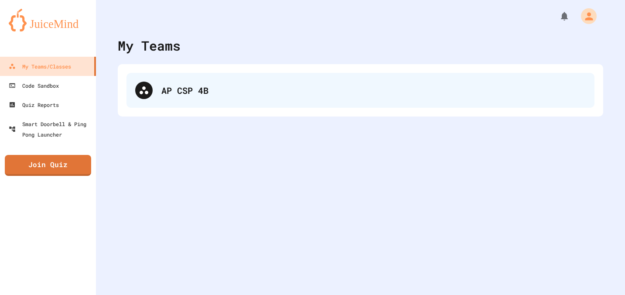 This screenshot has height=295, width=625. Describe the element at coordinates (34, 105) in the screenshot. I see `div: Quiz Reports` at that location.